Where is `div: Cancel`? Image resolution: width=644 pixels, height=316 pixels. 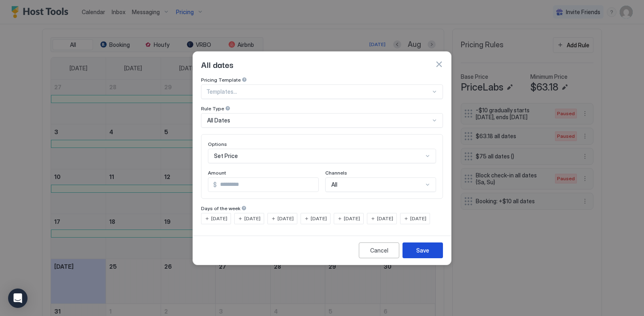 div: Cancel is located at coordinates (379, 250).